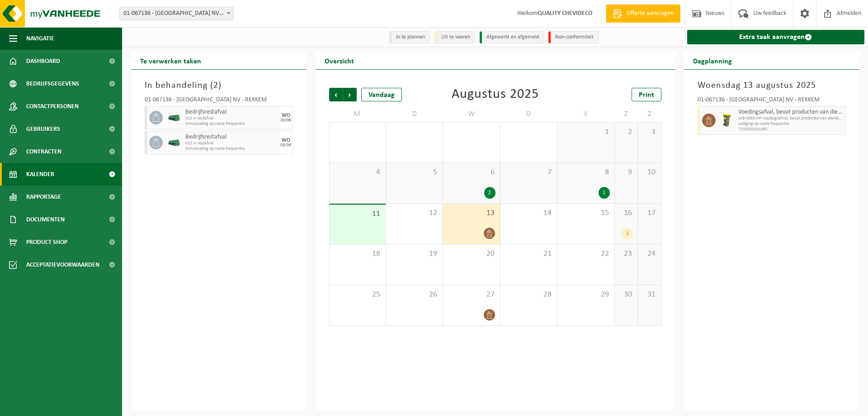  I want to click on div: 20/08, so click(285, 120).